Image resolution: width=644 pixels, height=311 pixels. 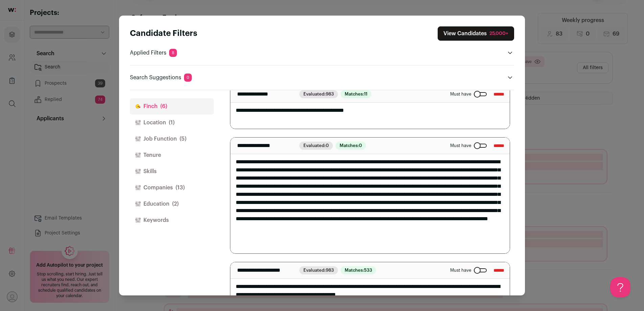 What do you see at coordinates (172, 123) in the screenshot?
I see `button: Location(1)` at bounding box center [172, 123].